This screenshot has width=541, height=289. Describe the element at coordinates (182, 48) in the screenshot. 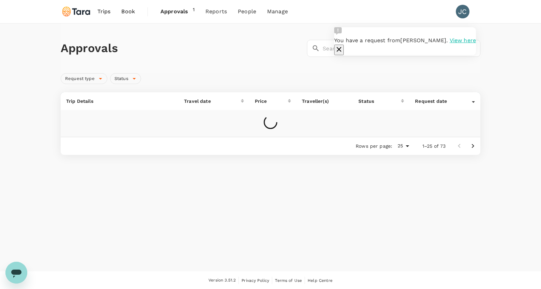

I see `h1: Approvals` at that location.